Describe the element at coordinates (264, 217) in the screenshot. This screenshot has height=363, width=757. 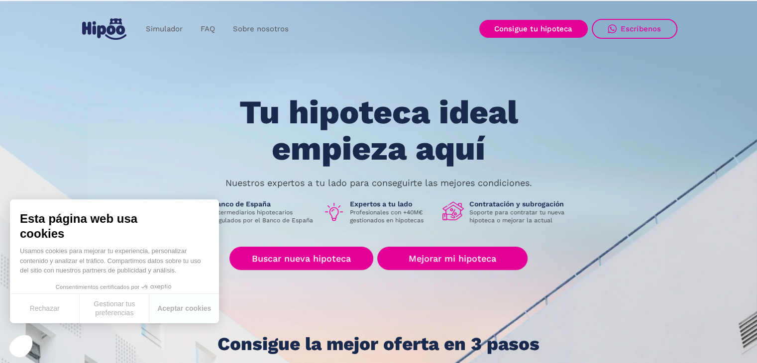
I see `p: Intermediarios hipotecarios regulados por el Banco de España` at that location.